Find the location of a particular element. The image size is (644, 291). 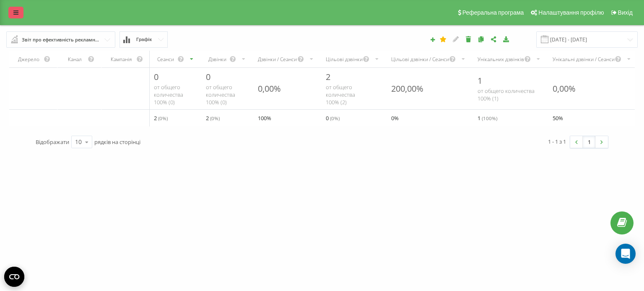

span: от общего количества 100% ( 1 ) is located at coordinates (506, 95).